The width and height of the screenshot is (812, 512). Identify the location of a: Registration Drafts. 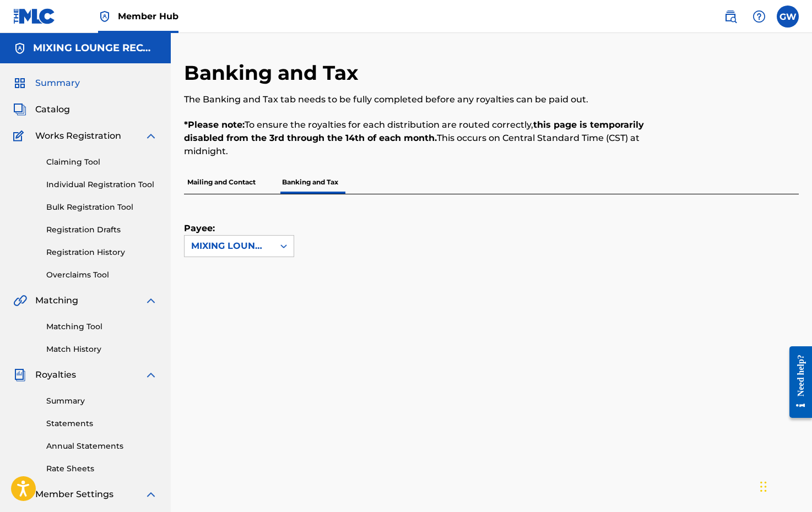
(102, 230).